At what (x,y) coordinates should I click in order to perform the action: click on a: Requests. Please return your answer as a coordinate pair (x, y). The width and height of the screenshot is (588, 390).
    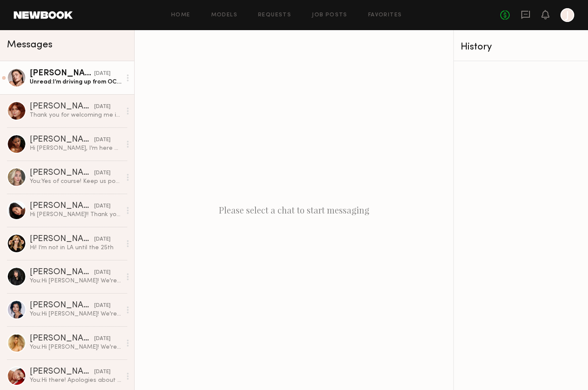
    Looking at the image, I should click on (274, 15).